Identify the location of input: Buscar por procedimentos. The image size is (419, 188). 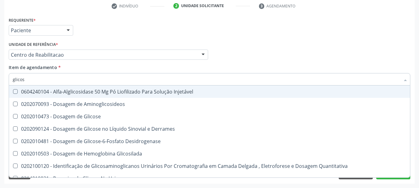
(206, 79).